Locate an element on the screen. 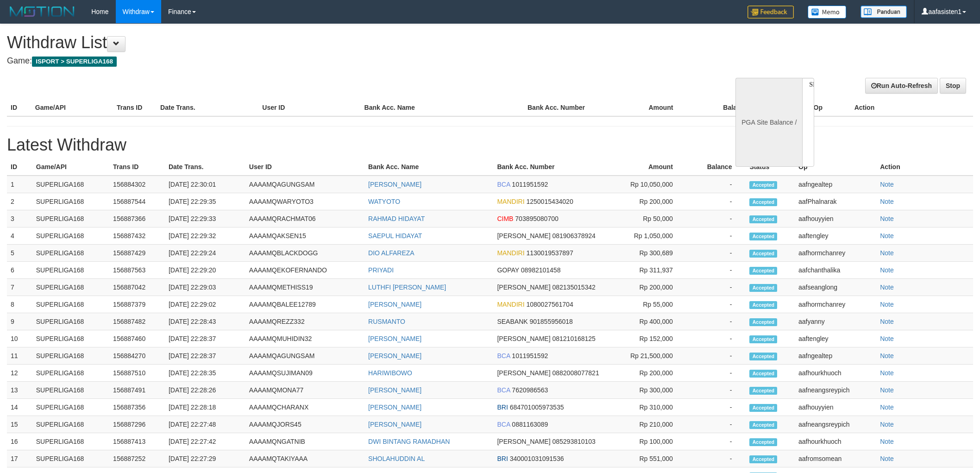 The height and width of the screenshot is (473, 980). td: aafngealtep is located at coordinates (836, 356).